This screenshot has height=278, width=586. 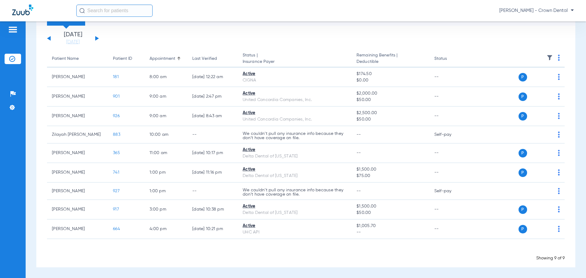 What do you see at coordinates (549, 58) in the screenshot?
I see `img: filter.svg` at bounding box center [549, 58].